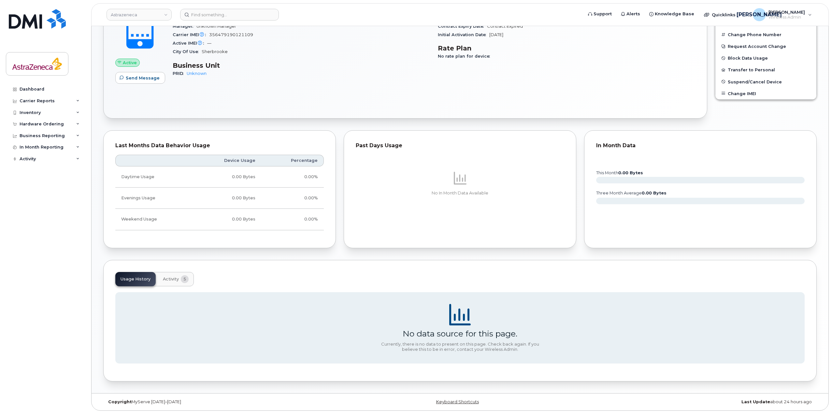  I want to click on button: Request Account Change, so click(766, 46).